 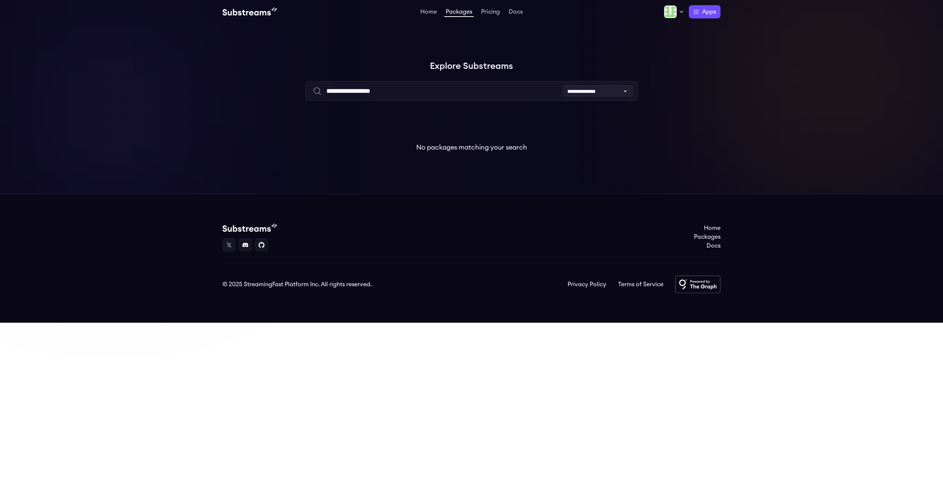 What do you see at coordinates (471, 66) in the screenshot?
I see `h1: Explore Substreams` at bounding box center [471, 66].